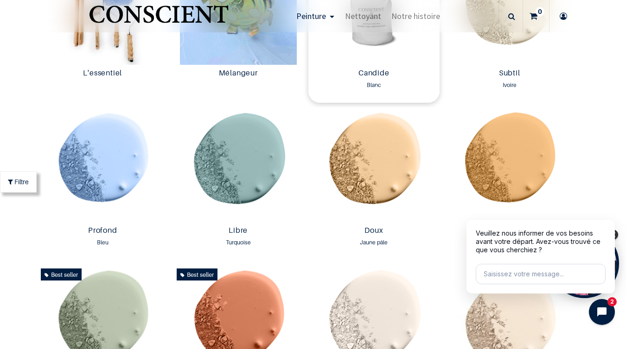  What do you see at coordinates (102, 231) in the screenshot?
I see `a: Profond` at bounding box center [102, 231].